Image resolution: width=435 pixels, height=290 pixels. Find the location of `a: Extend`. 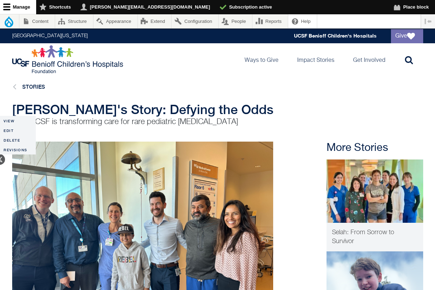

a: Extend is located at coordinates (155, 21).